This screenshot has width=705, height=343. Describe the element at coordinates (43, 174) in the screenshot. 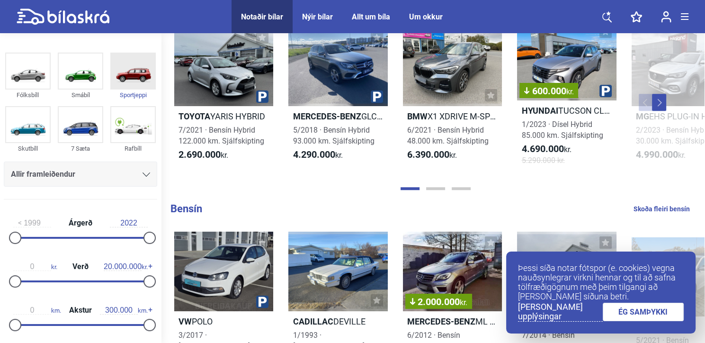

I see `span: Allir framleiðendur` at that location.